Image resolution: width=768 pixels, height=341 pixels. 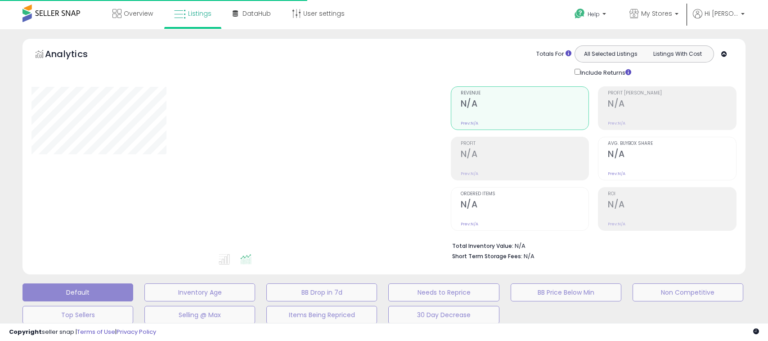 What do you see at coordinates (78, 293) in the screenshot?
I see `button: Default` at bounding box center [78, 293].